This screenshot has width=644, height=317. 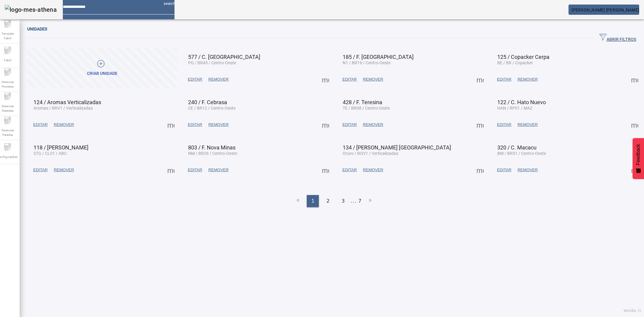 I want to click on span: 2, so click(x=328, y=201).